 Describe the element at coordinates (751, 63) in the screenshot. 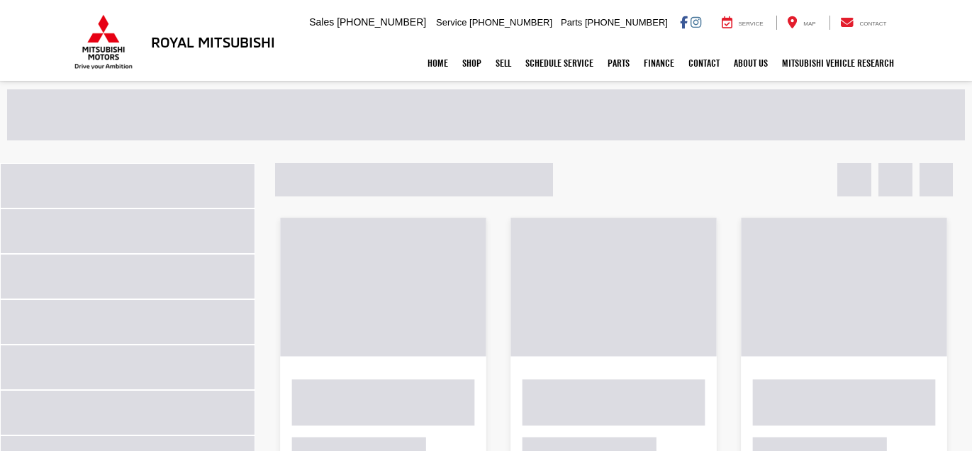

I see `a: About Us` at that location.